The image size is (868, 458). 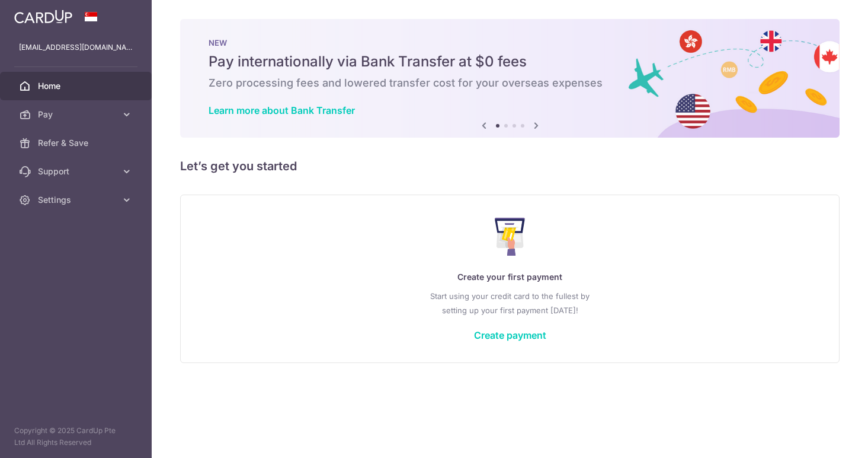 What do you see at coordinates (77, 114) in the screenshot?
I see `span: Pay` at bounding box center [77, 114].